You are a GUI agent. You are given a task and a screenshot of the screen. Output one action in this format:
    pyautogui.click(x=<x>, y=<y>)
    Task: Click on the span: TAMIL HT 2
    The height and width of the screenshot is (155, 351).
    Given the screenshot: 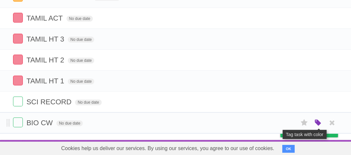 What is the action you would take?
    pyautogui.click(x=46, y=60)
    